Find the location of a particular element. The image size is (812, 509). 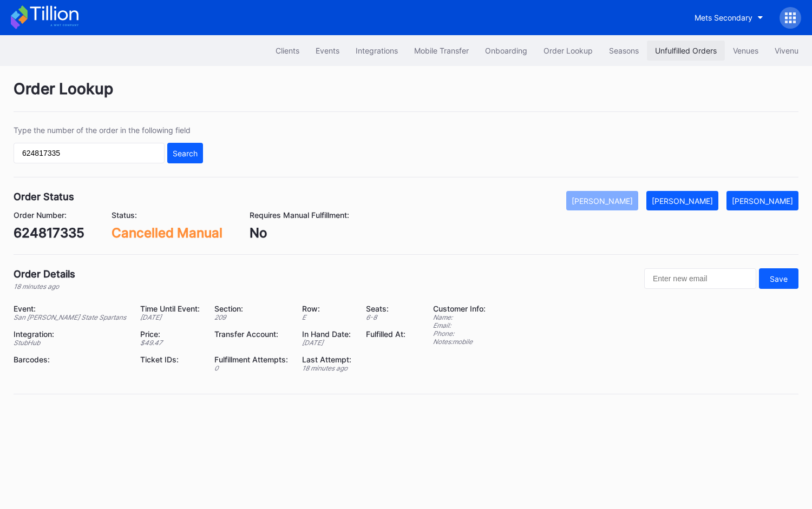

button: Search is located at coordinates (185, 153).